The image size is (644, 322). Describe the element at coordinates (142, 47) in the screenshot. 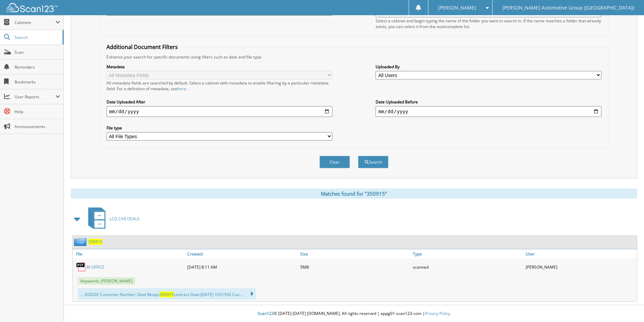

I see `legend: Additional Document Filters` at that location.